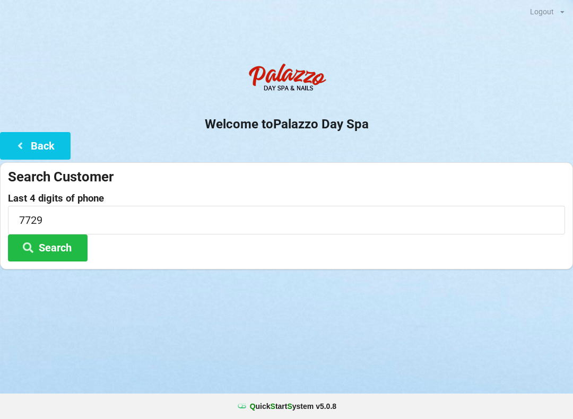 The height and width of the screenshot is (419, 573). I want to click on label: Last 4 digits of phone, so click(286, 198).